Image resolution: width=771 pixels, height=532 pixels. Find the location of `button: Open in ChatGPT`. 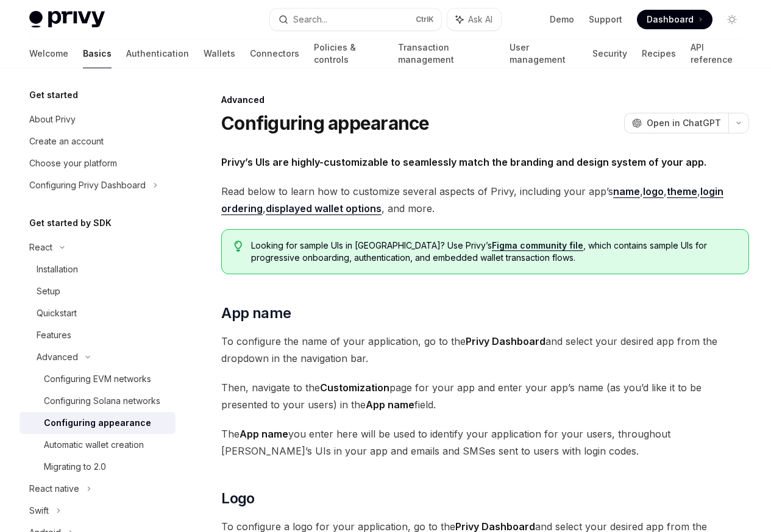

button: Open in ChatGPT is located at coordinates (676, 123).